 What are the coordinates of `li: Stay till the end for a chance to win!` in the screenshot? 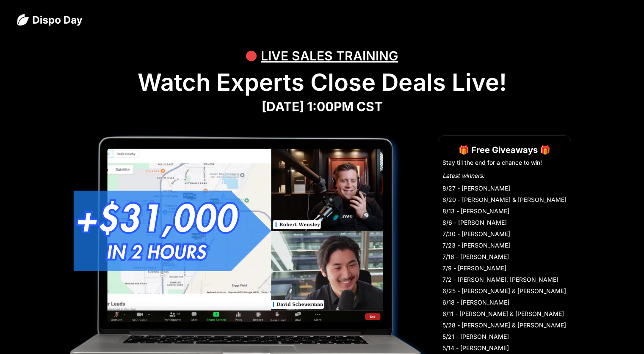 It's located at (504, 163).